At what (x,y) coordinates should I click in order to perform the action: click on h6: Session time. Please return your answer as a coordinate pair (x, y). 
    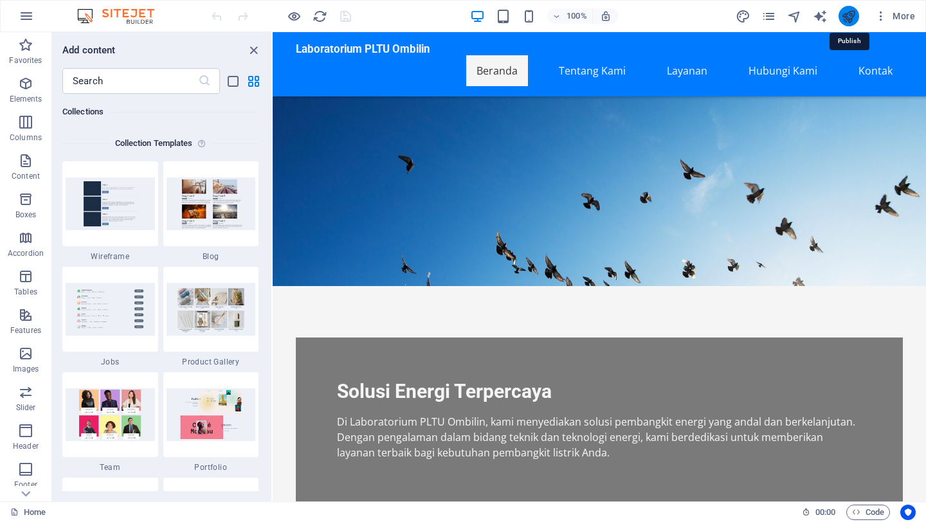
    Looking at the image, I should click on (819, 513).